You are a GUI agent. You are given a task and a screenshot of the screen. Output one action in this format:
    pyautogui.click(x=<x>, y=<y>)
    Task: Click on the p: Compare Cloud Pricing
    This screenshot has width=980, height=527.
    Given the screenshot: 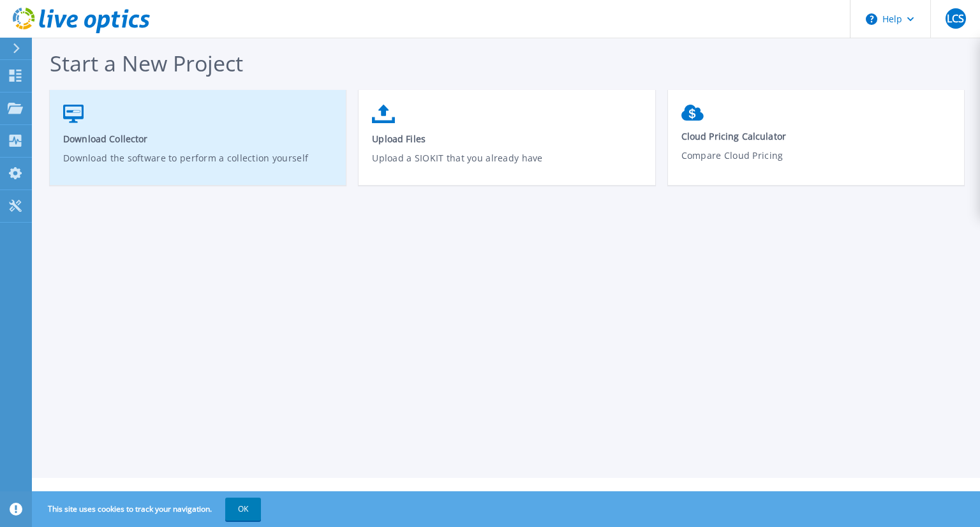 What is the action you would take?
    pyautogui.click(x=816, y=164)
    